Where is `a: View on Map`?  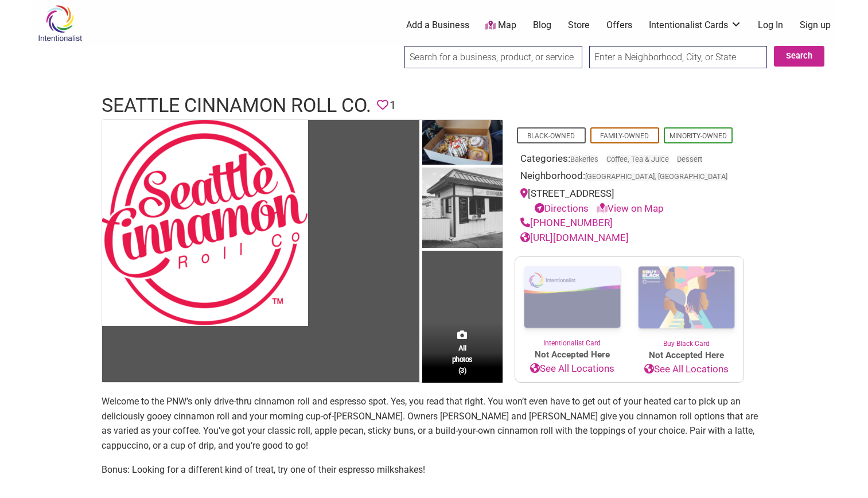 a: View on Map is located at coordinates (630, 208).